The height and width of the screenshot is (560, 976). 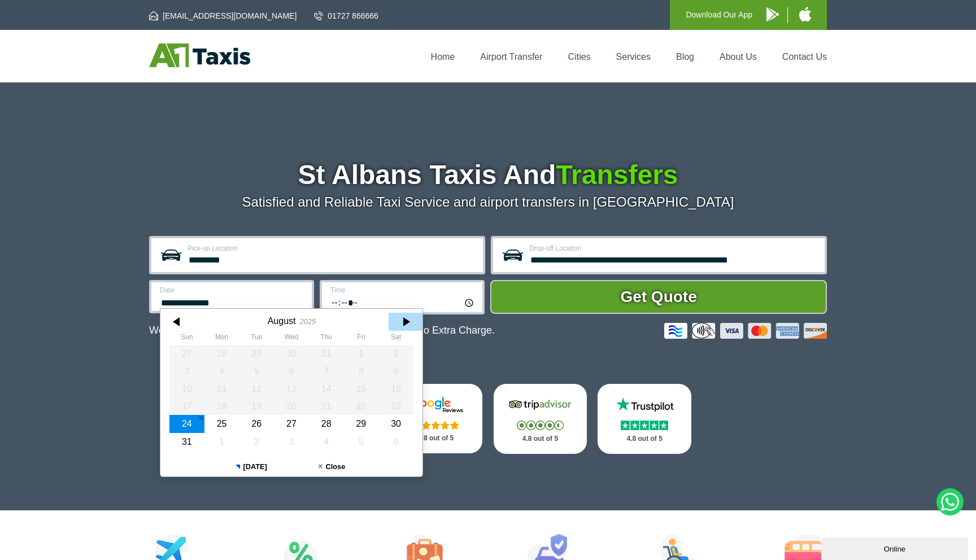 What do you see at coordinates (579, 56) in the screenshot?
I see `a: Cities` at bounding box center [579, 56].